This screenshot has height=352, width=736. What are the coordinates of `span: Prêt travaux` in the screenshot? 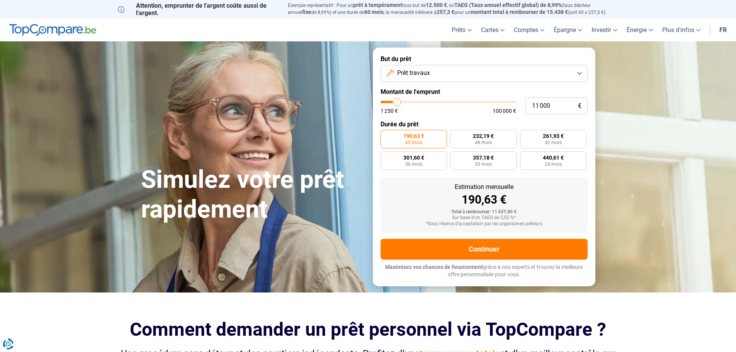 It's located at (414, 73).